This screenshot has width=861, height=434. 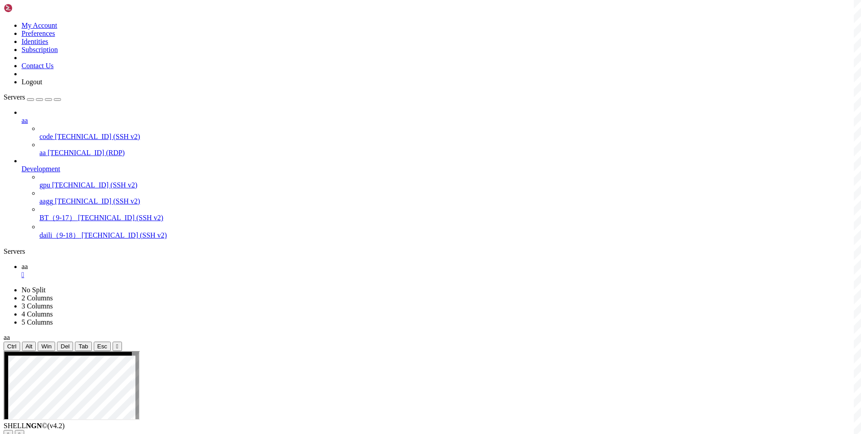 What do you see at coordinates (14, 97) in the screenshot?
I see `span: Servers` at bounding box center [14, 97].